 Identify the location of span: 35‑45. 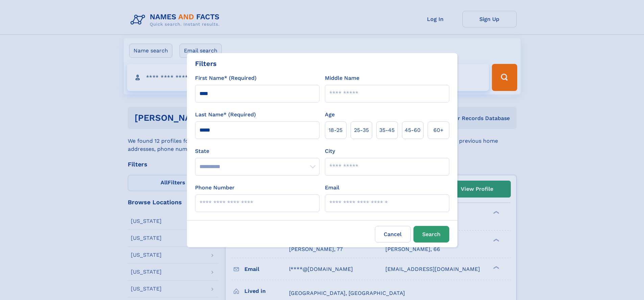
(387, 130).